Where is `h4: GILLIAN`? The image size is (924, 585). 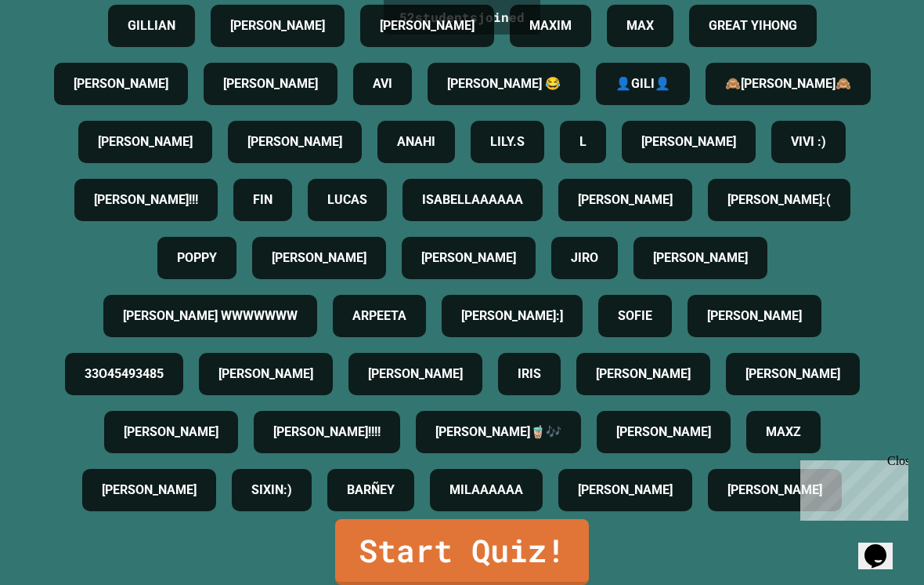 h4: GILLIAN is located at coordinates (151, 26).